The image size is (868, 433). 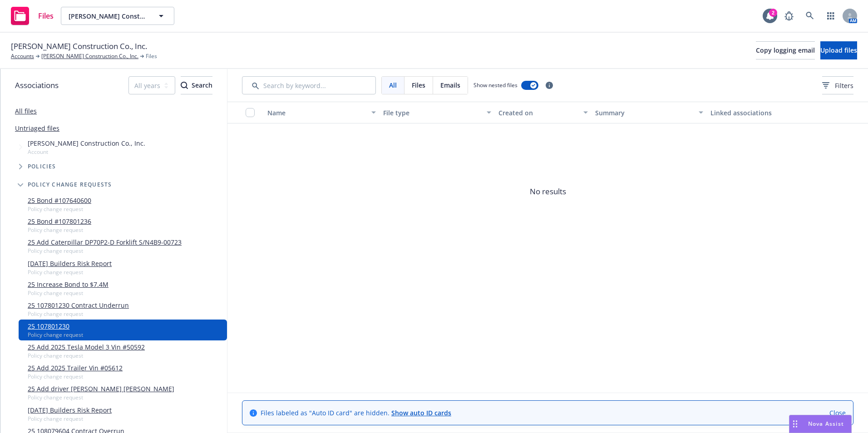 What do you see at coordinates (60, 200) in the screenshot?
I see `a: 25 Bond #107640600` at bounding box center [60, 200].